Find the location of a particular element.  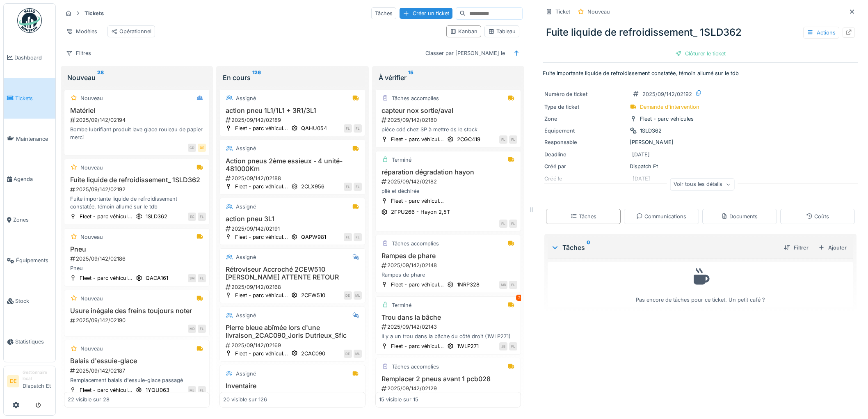

a: Dashboard is located at coordinates (30, 58).